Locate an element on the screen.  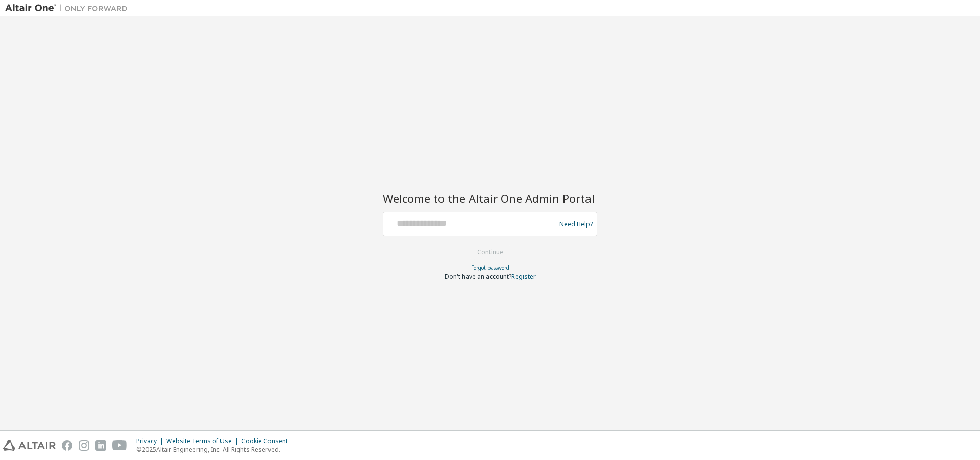
a: Forgot password is located at coordinates (490, 268).